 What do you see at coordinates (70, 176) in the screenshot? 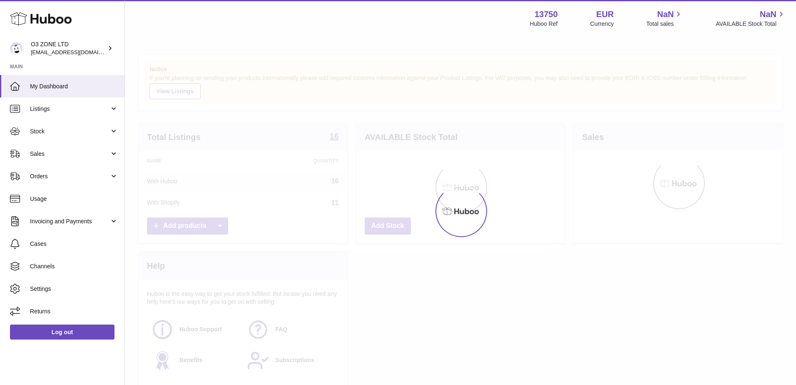
I see `span: Orders` at bounding box center [70, 176].